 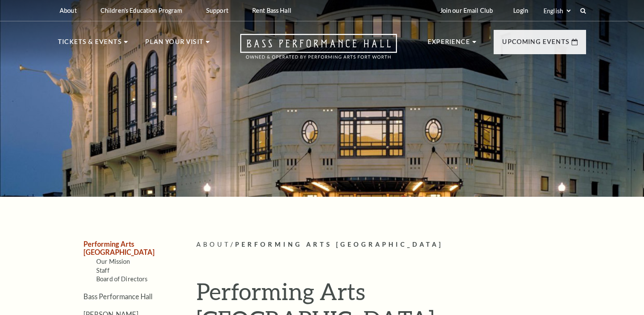 I want to click on a: Board of Directors, so click(x=122, y=279).